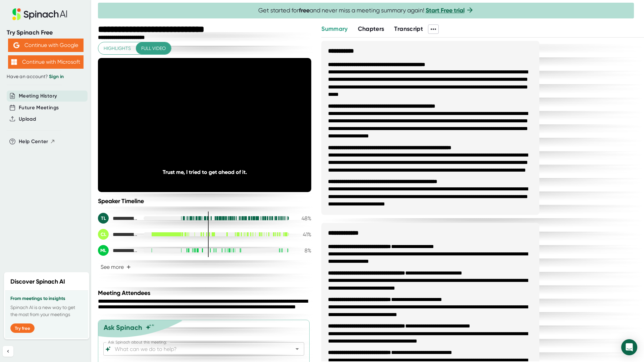  I want to click on a: Start Free trial, so click(445, 10).